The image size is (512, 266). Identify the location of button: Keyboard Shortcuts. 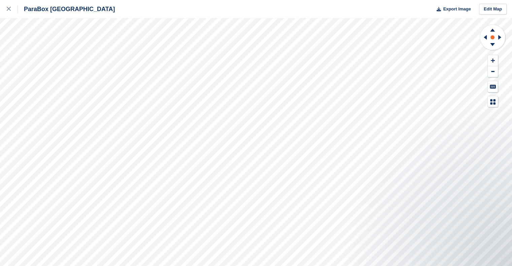
(493, 87).